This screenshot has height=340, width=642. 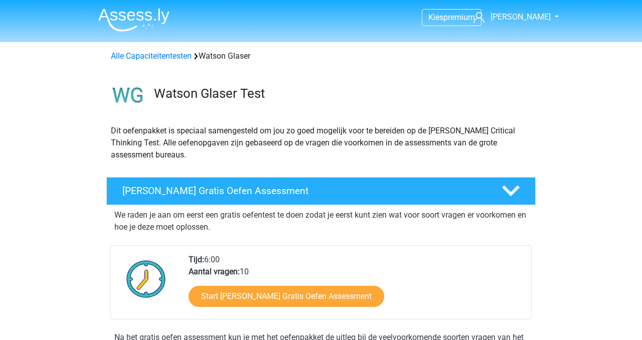 I want to click on div: 6:00 10, so click(x=356, y=286).